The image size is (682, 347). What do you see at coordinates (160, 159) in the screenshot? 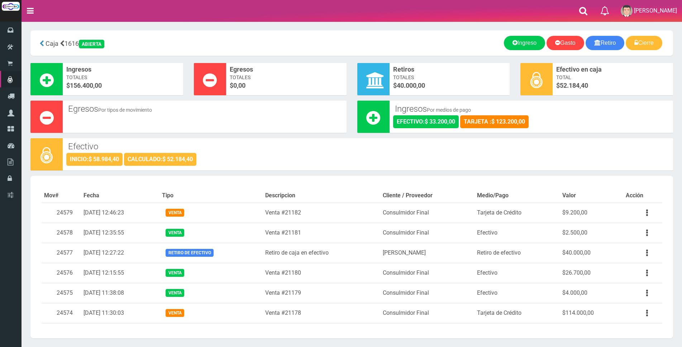
I see `div: CALCULADO:` at bounding box center [160, 159].